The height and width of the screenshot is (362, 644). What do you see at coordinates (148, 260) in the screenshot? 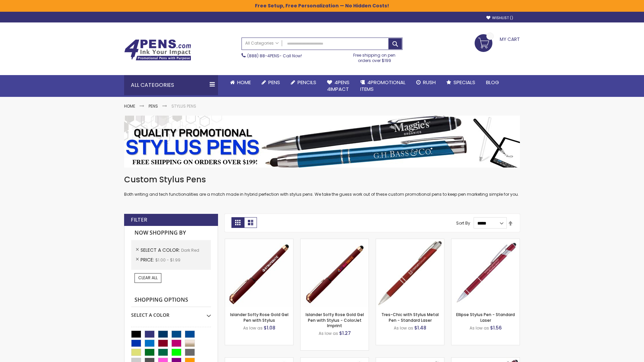
I see `span: Price` at bounding box center [148, 260].